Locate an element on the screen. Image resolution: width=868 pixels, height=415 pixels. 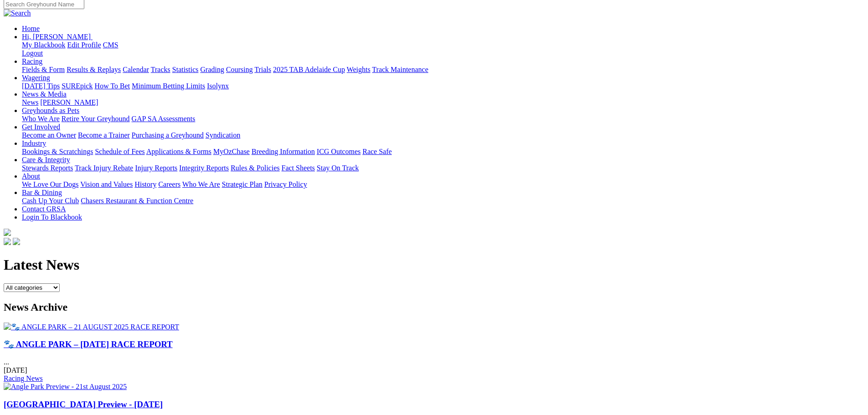
a: Coursing is located at coordinates (239, 69).